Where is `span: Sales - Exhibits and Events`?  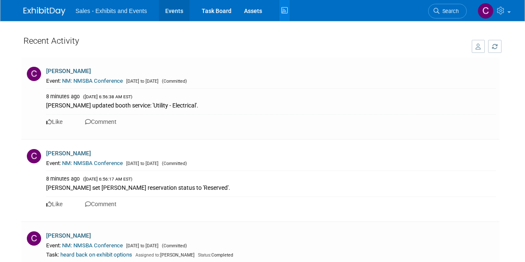
span: Sales - Exhibits and Events is located at coordinates (111, 11).